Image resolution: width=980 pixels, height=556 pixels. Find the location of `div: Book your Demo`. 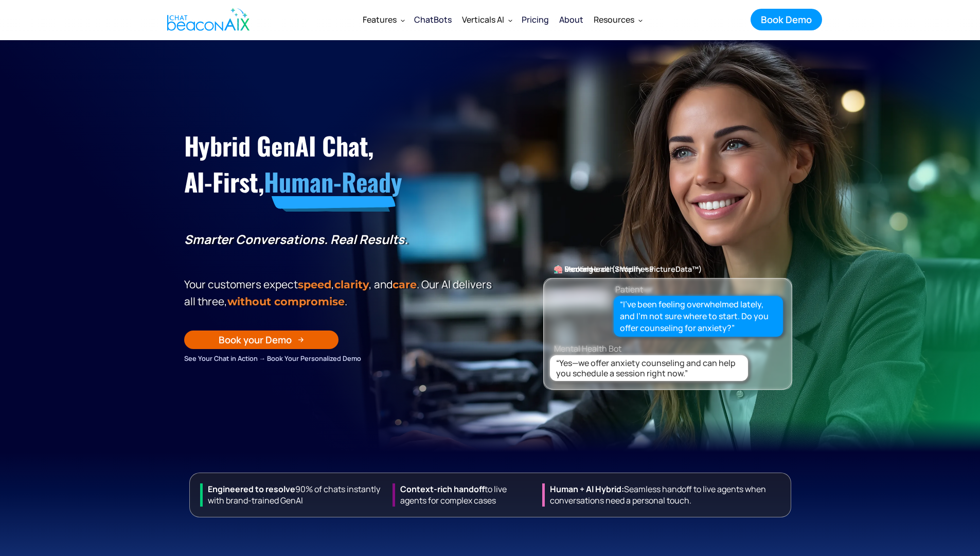

div: Book your Demo is located at coordinates (255, 340).